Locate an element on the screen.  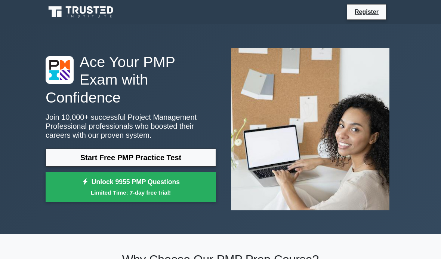
small: Limited Time: 7-day free trial! is located at coordinates (131, 192).